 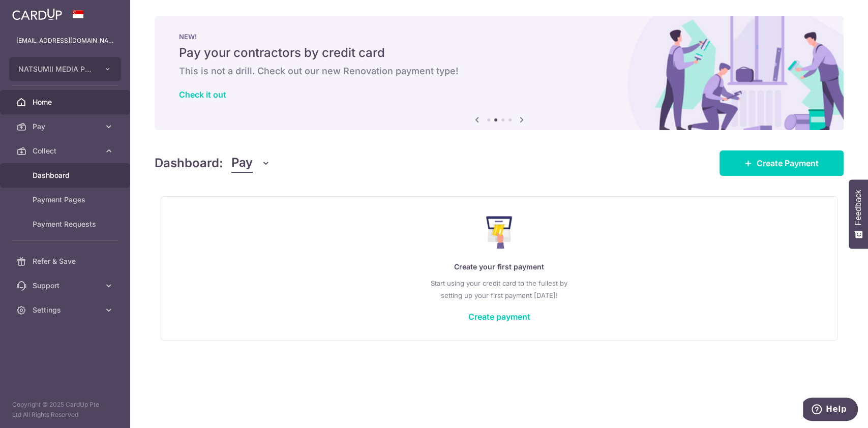 I want to click on h6: This is not a drill. Check out our new Renovation payment type!, so click(x=499, y=71).